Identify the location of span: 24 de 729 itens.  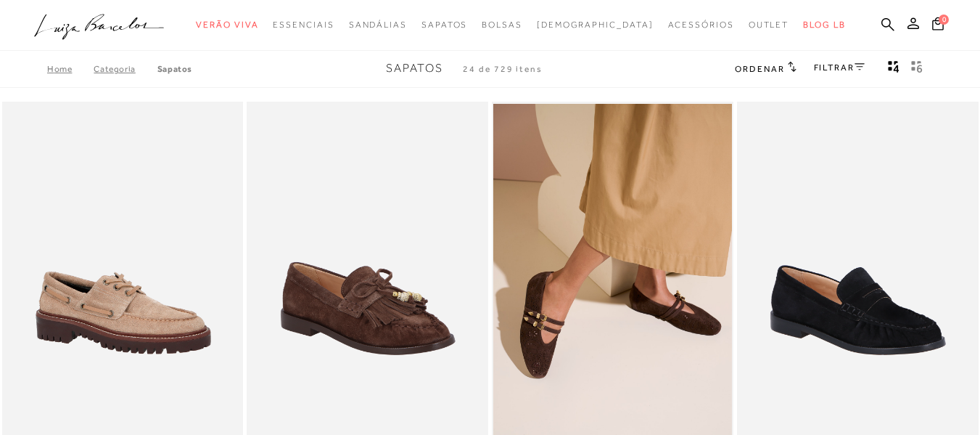
(503, 69).